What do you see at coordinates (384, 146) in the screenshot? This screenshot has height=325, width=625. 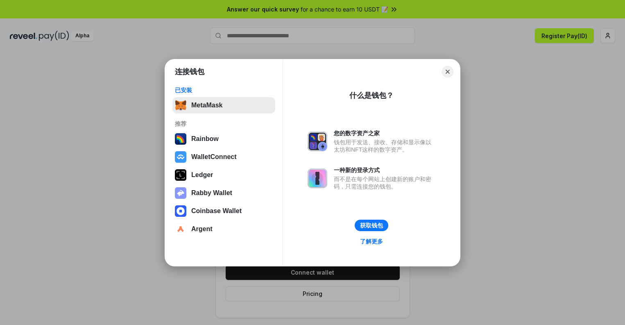 I see `div: 钱包用于发送、接收、存储和显示像以太坊和NFT这样的数字资产。` at bounding box center [384, 146].